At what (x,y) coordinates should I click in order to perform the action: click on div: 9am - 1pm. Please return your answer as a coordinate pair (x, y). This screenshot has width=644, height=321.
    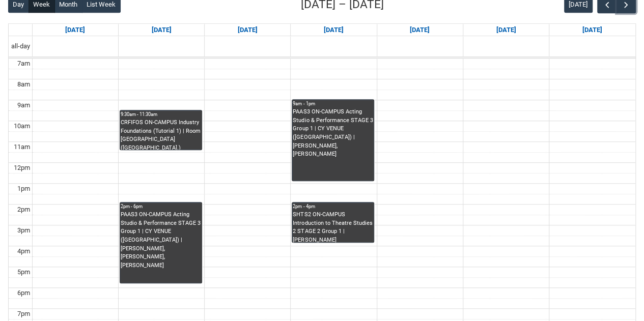
    Looking at the image, I should click on (333, 104).